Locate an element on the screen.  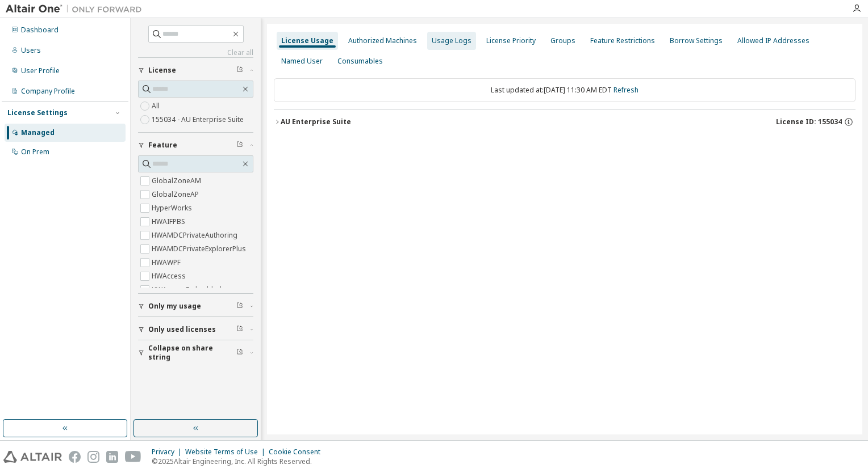
img: youtube.svg is located at coordinates (133, 457).